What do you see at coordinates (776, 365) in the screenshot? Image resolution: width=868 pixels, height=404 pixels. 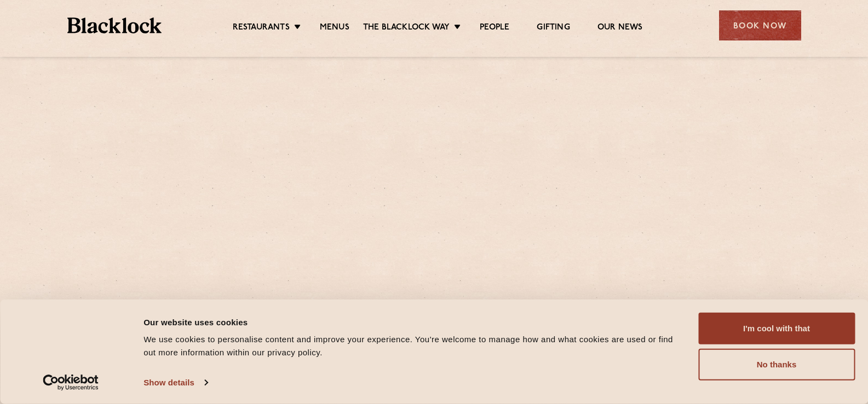 I see `button: No thanks` at bounding box center [776, 365].